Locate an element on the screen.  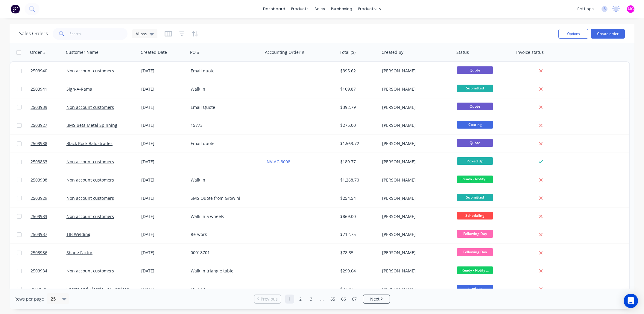
div: Created Date is located at coordinates (154, 52).